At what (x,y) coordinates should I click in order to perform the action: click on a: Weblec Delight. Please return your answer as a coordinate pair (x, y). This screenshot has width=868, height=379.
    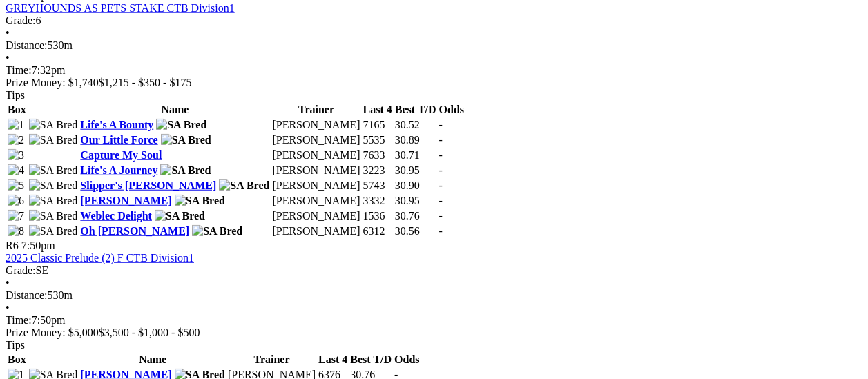
    Looking at the image, I should click on (116, 216).